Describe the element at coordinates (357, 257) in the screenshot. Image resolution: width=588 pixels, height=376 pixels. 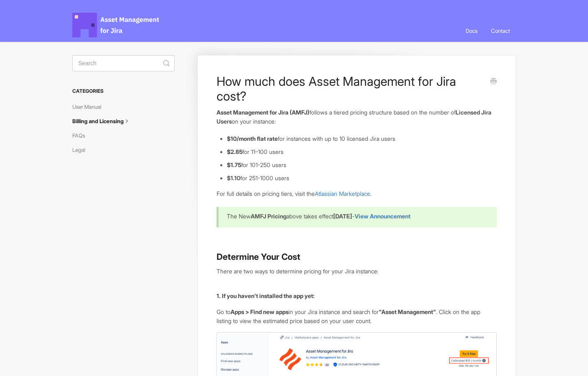
I see `h3: Determine Your Cost` at that location.